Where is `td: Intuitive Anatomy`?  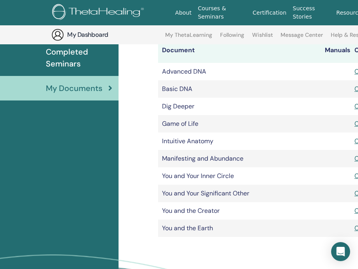
td: Intuitive Anatomy is located at coordinates (240, 141).